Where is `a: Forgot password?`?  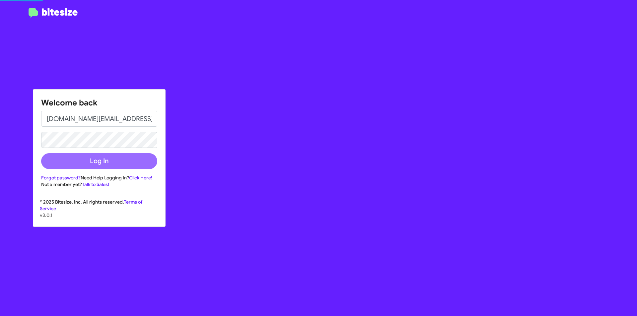
a: Forgot password? is located at coordinates (61, 178).